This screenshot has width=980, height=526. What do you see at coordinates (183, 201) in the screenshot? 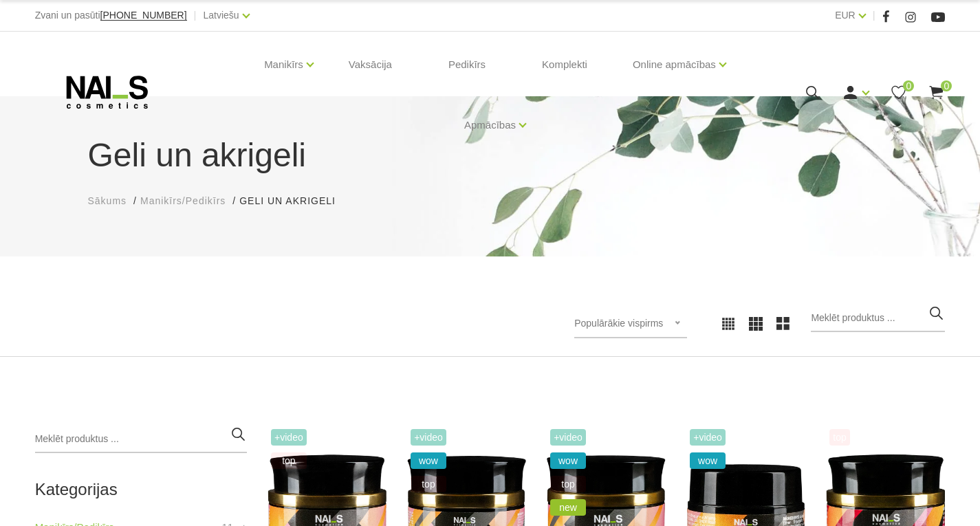
I see `a: Manikīrs/Pedikīrs` at bounding box center [183, 201].